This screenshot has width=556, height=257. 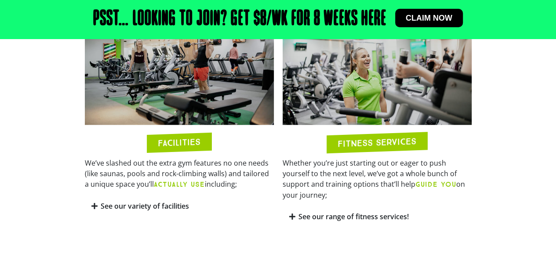 What do you see at coordinates (429, 18) in the screenshot?
I see `span: Claim now` at bounding box center [429, 18].